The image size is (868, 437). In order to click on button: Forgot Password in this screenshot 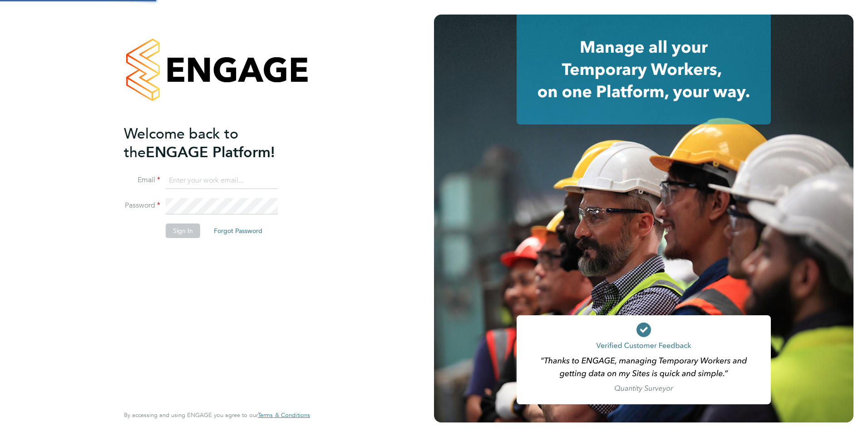, I will do `click(238, 230)`.